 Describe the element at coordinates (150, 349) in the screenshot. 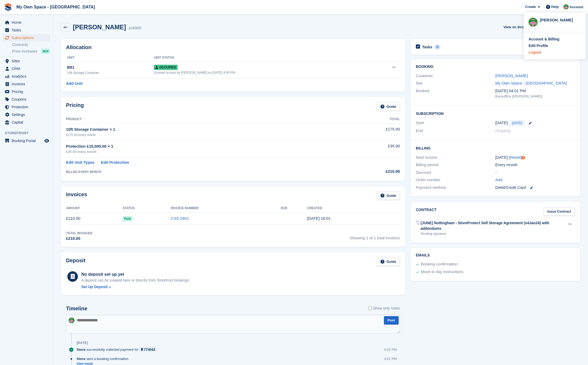

I see `div: 774042` at that location.